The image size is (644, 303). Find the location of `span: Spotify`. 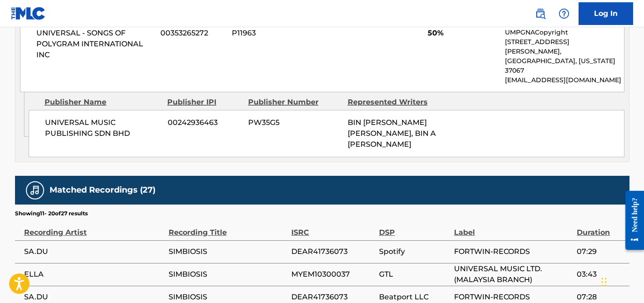

span: Spotify is located at coordinates (414, 252).